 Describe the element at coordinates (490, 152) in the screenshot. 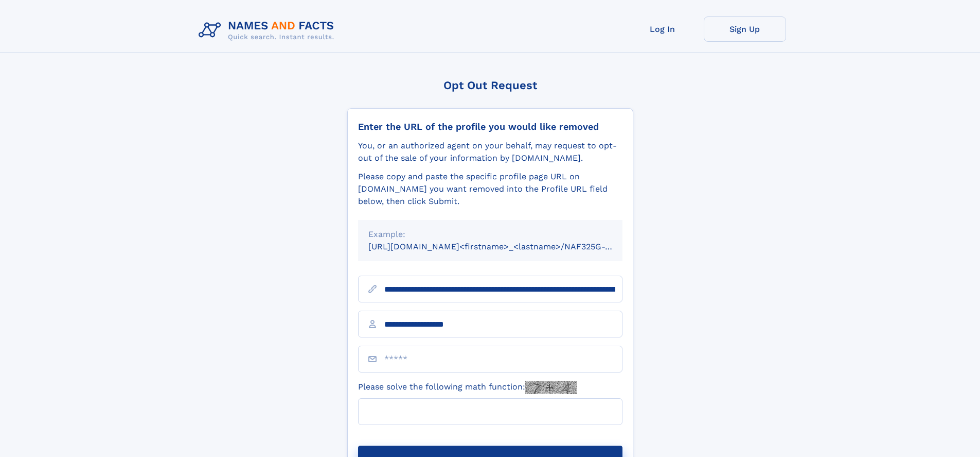

I see `div: You, or an authorized agent on your behalf, may request to opt-out of the sale of your informatio...` at that location.